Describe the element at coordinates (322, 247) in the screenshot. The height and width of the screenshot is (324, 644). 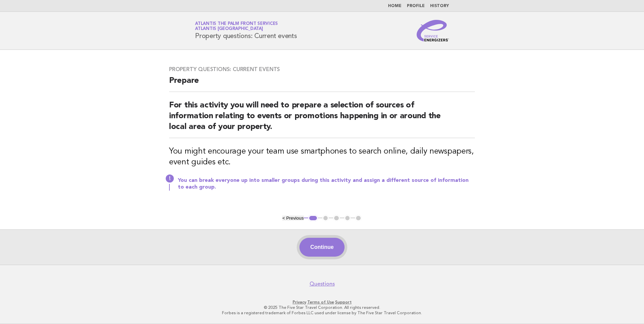
I see `button: Continue` at that location.